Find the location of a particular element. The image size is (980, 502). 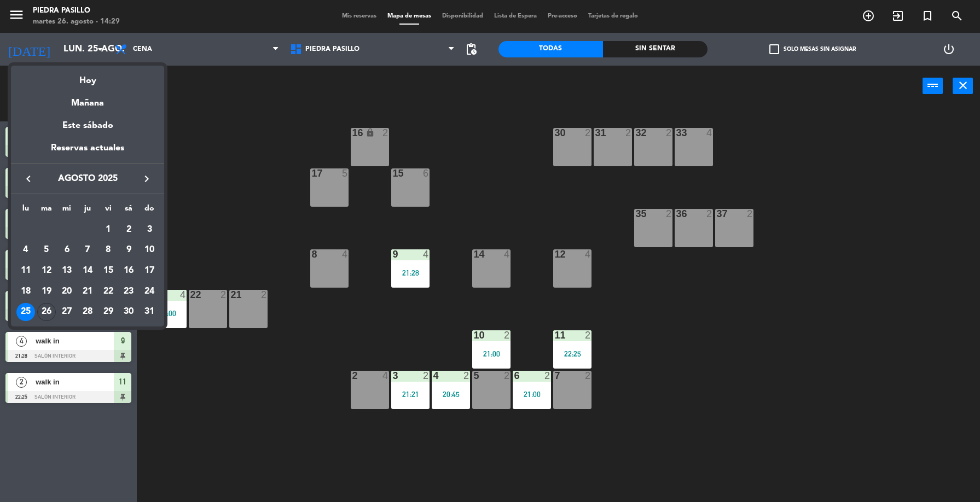

td: 13 de agosto de 2025 is located at coordinates (67, 271).